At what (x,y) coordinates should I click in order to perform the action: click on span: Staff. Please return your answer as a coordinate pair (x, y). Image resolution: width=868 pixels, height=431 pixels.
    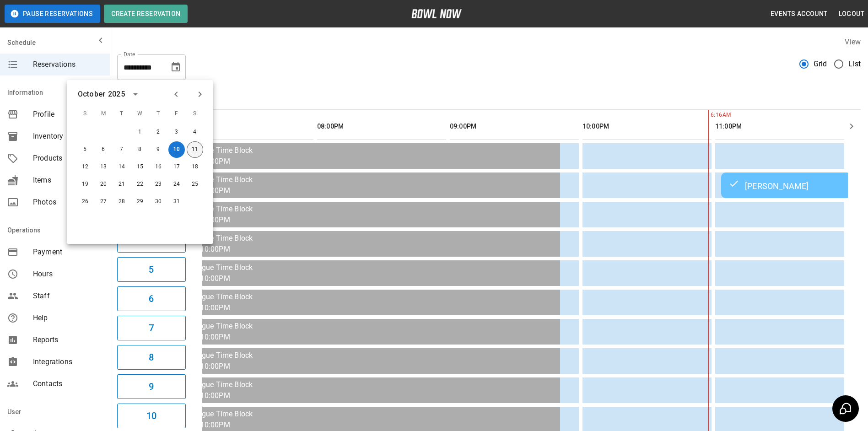
    Looking at the image, I should click on (68, 296).